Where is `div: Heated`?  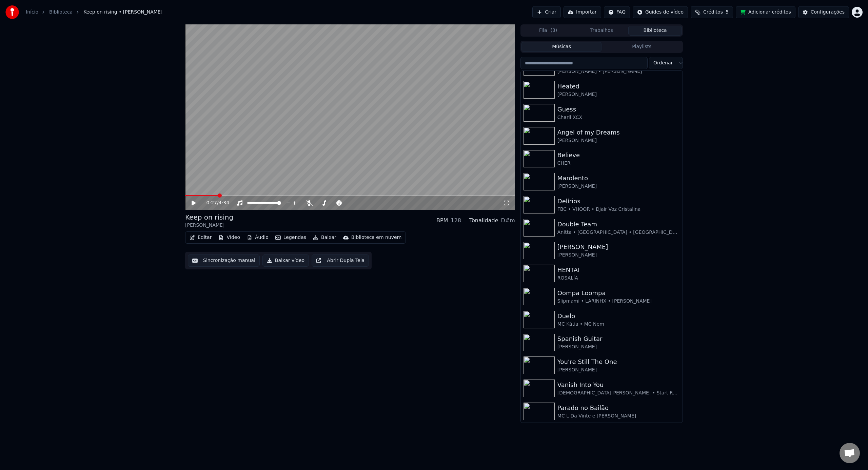
div: Heated is located at coordinates (618, 87).